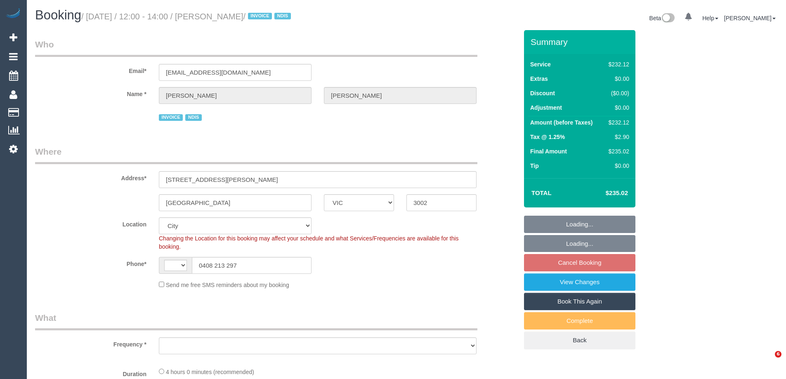 Image resolution: width=786 pixels, height=379 pixels. What do you see at coordinates (91, 69) in the screenshot?
I see `label: Email*` at bounding box center [91, 69].